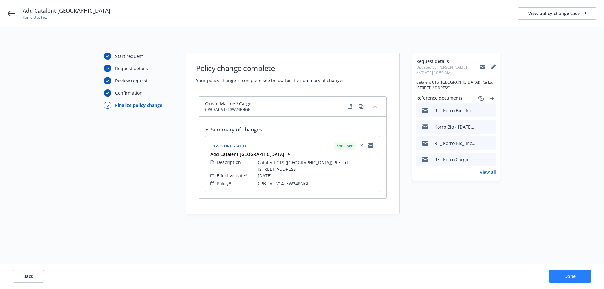 The image size is (604, 289). I want to click on div: View policy change case, so click(557, 14).